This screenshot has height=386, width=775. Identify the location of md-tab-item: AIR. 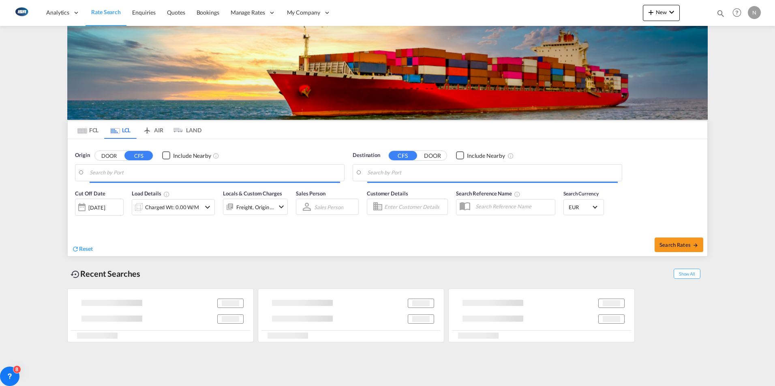
(153, 130).